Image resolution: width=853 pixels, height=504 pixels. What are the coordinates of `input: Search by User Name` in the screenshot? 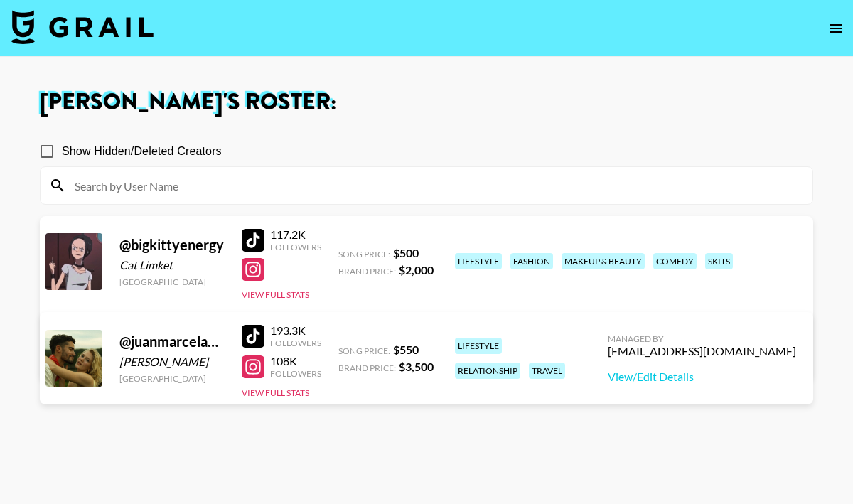 It's located at (435, 186).